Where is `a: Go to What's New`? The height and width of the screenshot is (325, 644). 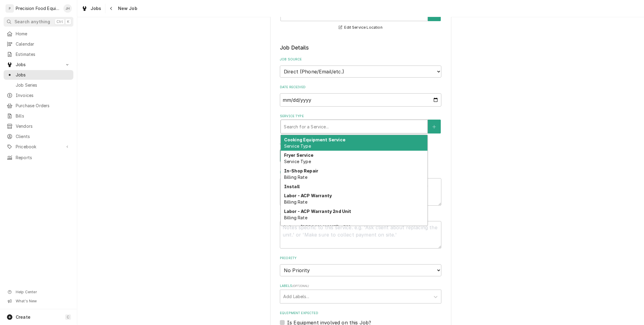
a: Go to What's New is located at coordinates (39, 301).